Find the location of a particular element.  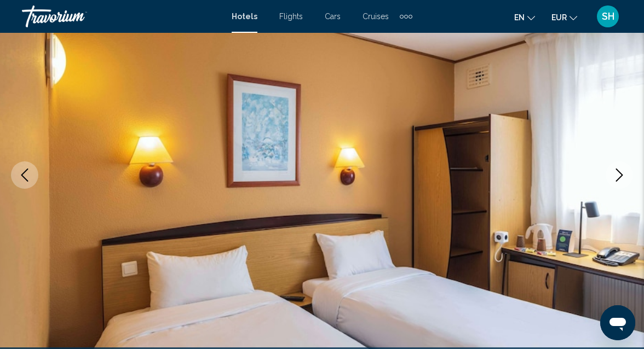

a: Cruises is located at coordinates (376, 16).